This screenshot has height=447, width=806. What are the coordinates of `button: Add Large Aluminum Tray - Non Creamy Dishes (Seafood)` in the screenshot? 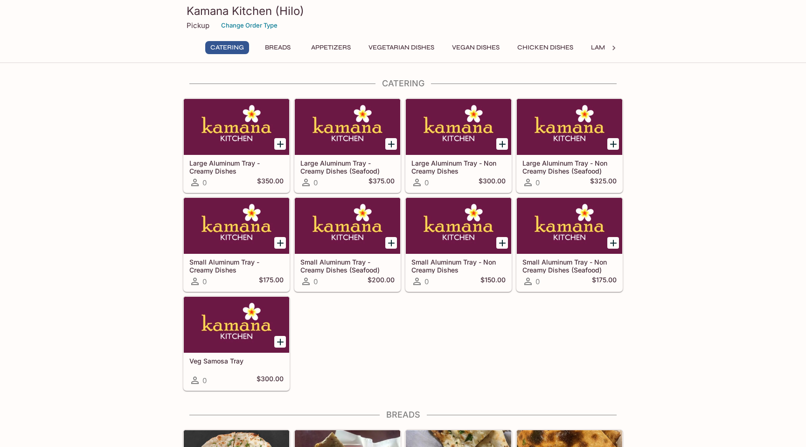 It's located at (613, 144).